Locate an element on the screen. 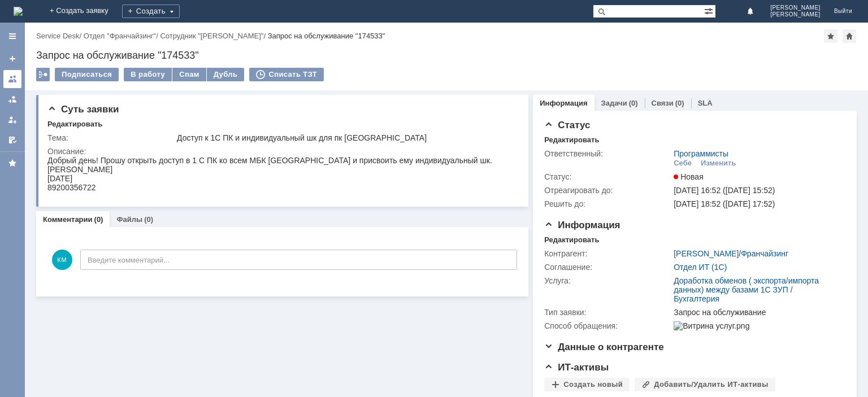 This screenshot has width=868, height=397. a: Service Desk is located at coordinates (58, 35).